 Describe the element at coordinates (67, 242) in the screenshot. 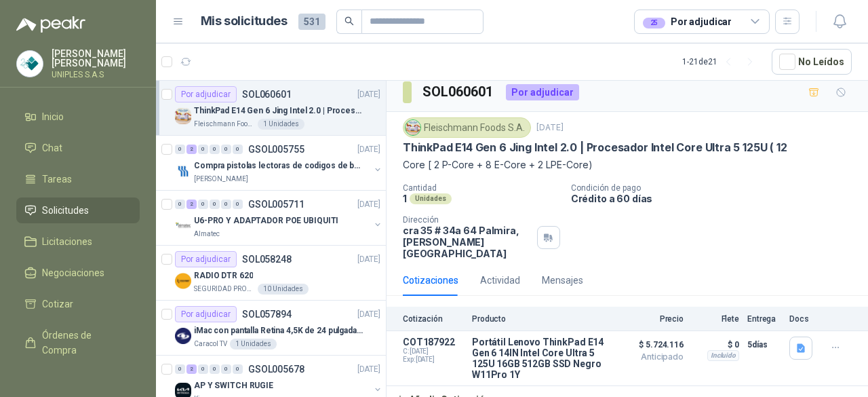

I see `span: Licitaciones` at that location.